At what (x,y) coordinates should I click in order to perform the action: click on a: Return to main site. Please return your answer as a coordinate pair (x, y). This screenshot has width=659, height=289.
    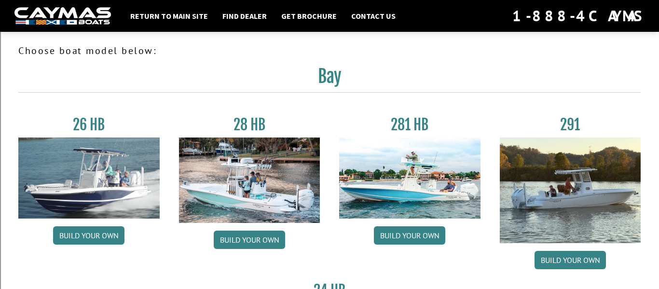
    Looking at the image, I should click on (169, 16).